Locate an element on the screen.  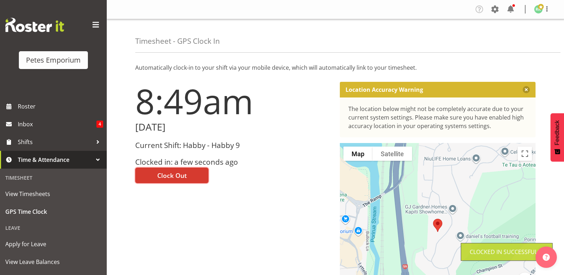
span: Time & Attendance is located at coordinates (55, 160).